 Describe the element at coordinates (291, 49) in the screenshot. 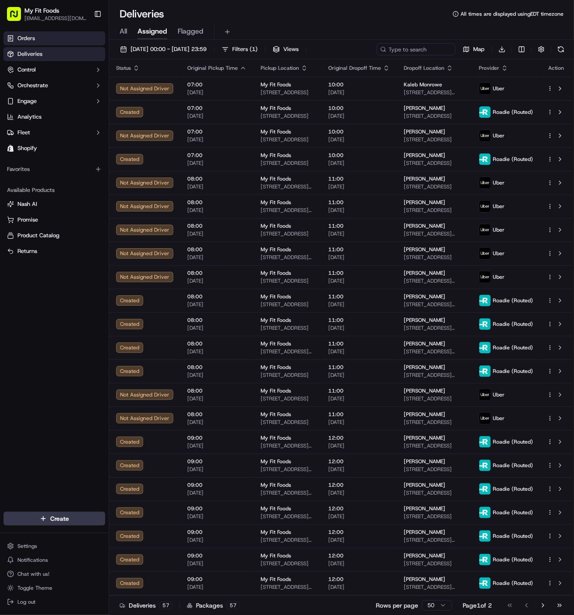

I see `span: Views` at that location.